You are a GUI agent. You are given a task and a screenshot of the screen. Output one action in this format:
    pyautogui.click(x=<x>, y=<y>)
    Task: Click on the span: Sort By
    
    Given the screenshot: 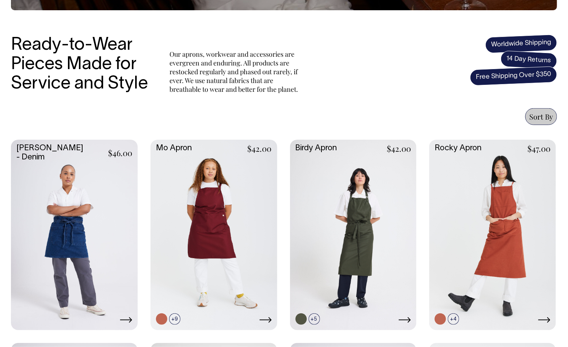 What is the action you would take?
    pyautogui.click(x=541, y=116)
    